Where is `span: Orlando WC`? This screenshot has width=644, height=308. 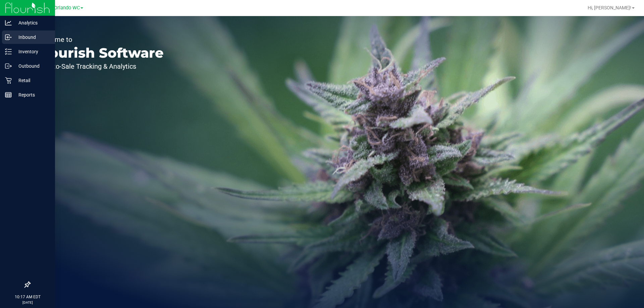 span: Orlando WC is located at coordinates (67, 8).